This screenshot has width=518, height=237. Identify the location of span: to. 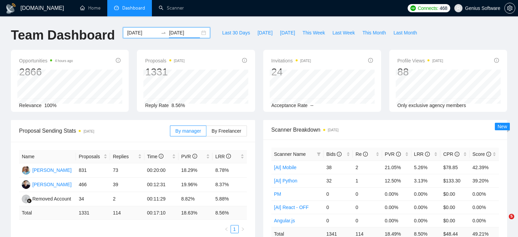
(164, 33).